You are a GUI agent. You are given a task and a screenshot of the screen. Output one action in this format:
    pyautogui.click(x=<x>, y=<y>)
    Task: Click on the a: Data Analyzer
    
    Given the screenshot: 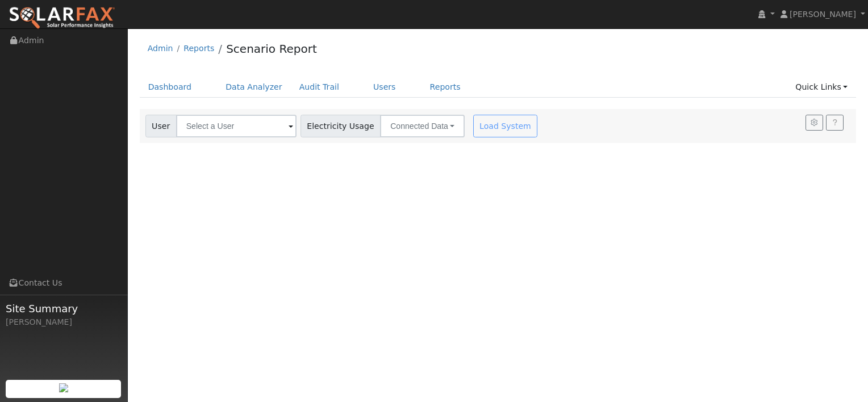 What is the action you would take?
    pyautogui.click(x=254, y=87)
    